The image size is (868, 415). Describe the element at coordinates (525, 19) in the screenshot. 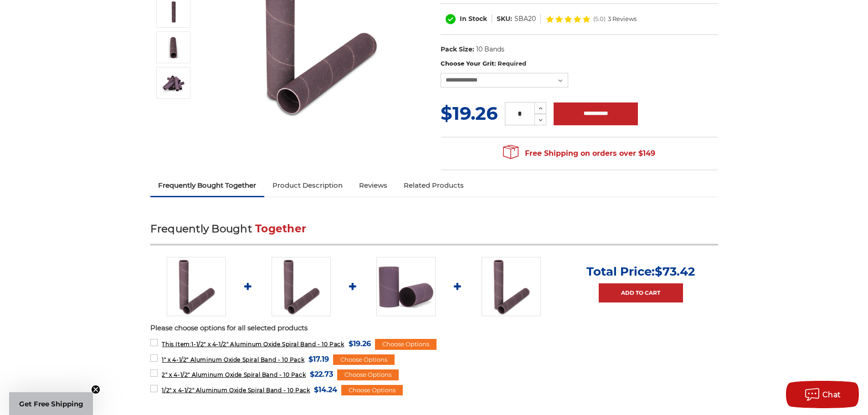

I see `dd: SBA20` at that location.